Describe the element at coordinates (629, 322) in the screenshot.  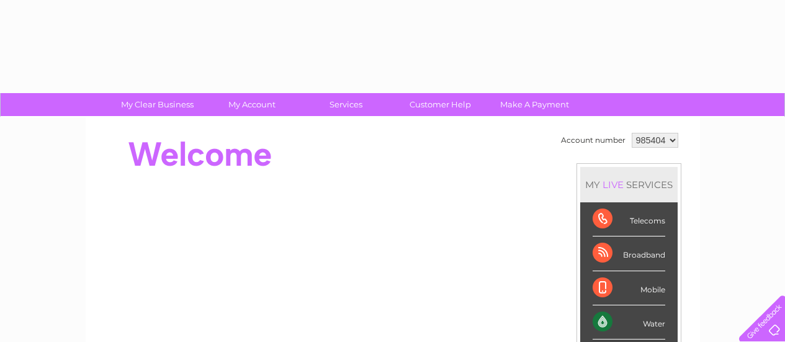
I see `div: Water` at that location.